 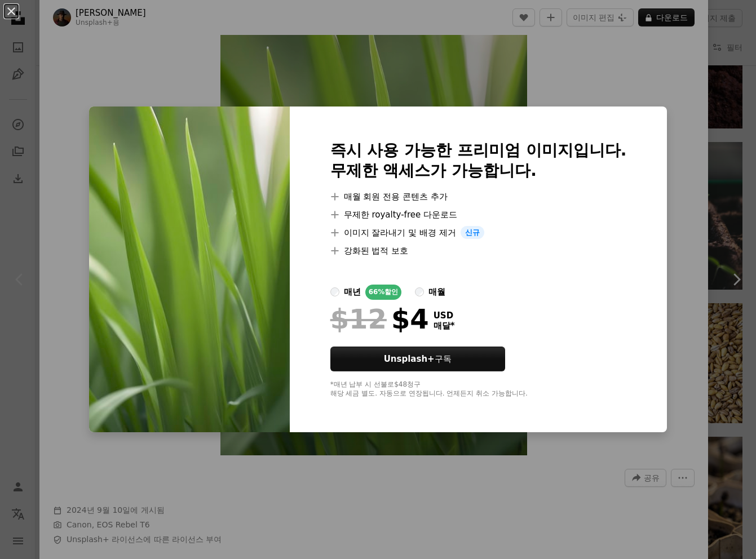 What do you see at coordinates (420, 292) in the screenshot?
I see `input: 매월` at bounding box center [420, 292].